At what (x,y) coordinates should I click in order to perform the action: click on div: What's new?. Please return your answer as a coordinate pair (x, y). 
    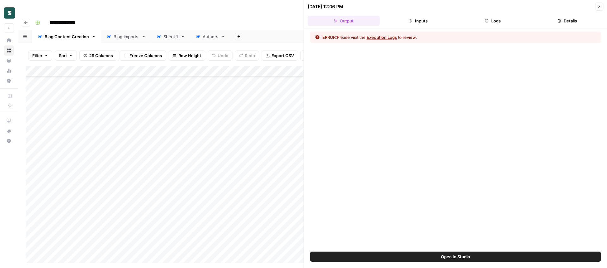
    Looking at the image, I should click on (9, 131).